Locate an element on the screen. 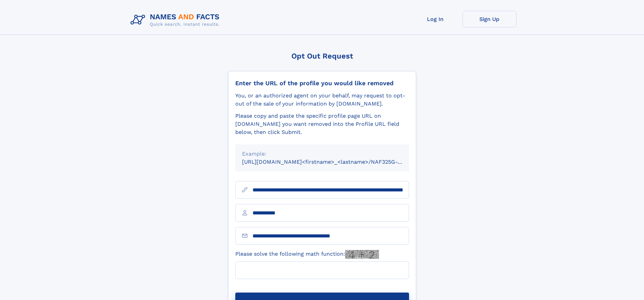  a: Log In is located at coordinates (436, 19).